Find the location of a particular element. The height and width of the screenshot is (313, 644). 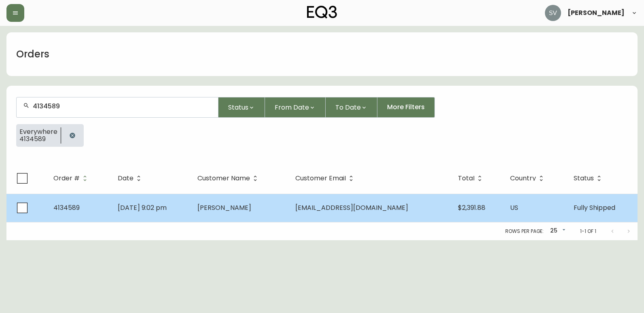

img: logo is located at coordinates (322, 12).